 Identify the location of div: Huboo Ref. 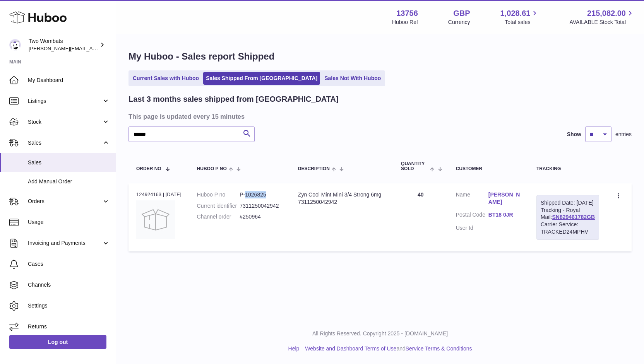
(405, 22).